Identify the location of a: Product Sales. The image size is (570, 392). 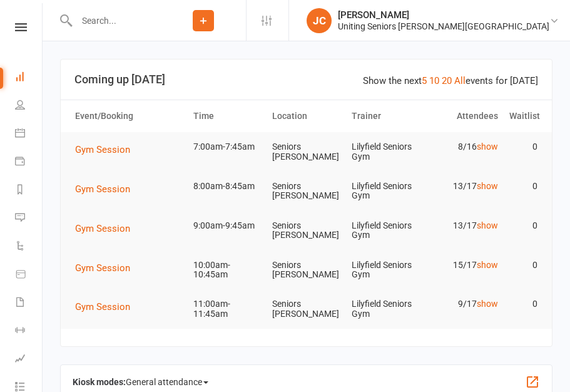
(29, 275).